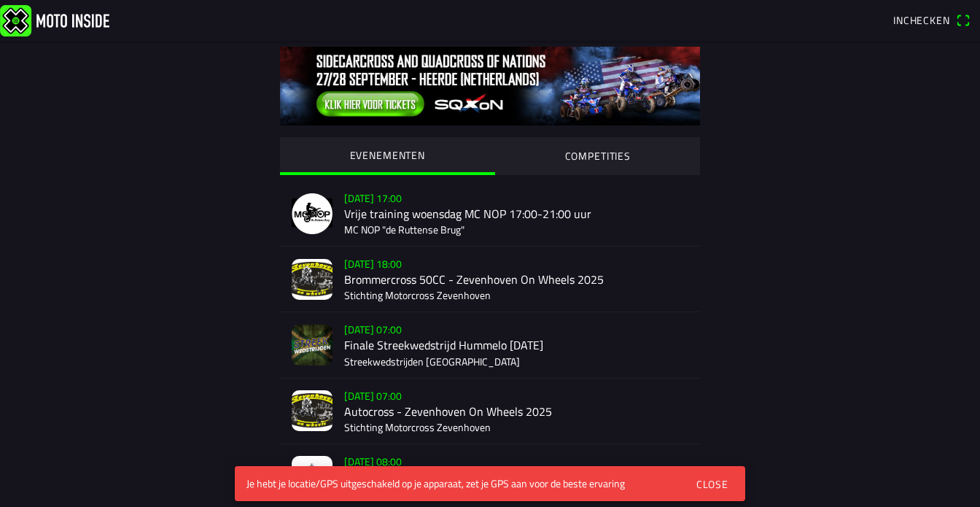 This screenshot has height=507, width=980. Describe the element at coordinates (931, 20) in the screenshot. I see `a: Incheckenqr scanner` at that location.